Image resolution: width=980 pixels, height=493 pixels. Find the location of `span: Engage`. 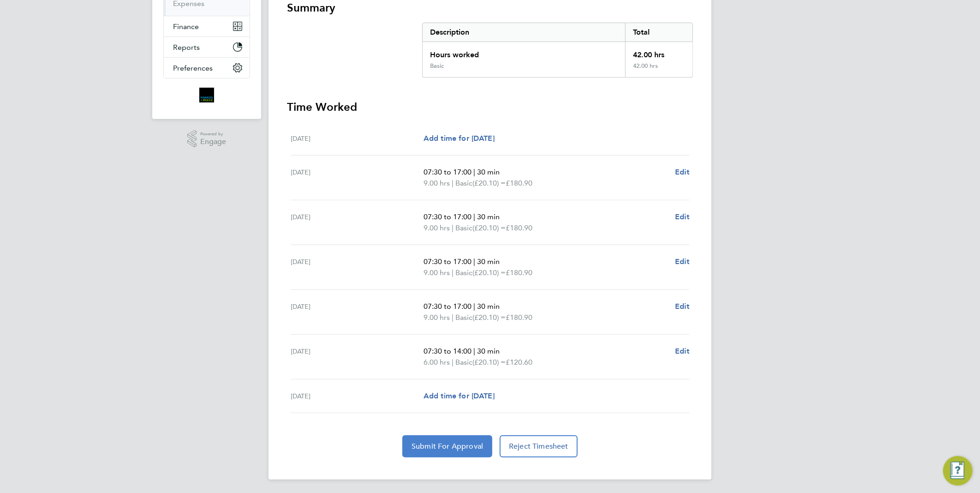

span: Engage is located at coordinates (214, 141).